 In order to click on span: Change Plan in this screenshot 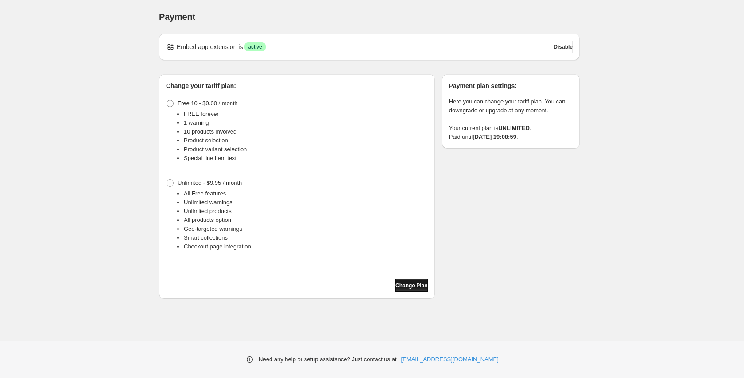, I will do `click(411, 286)`.